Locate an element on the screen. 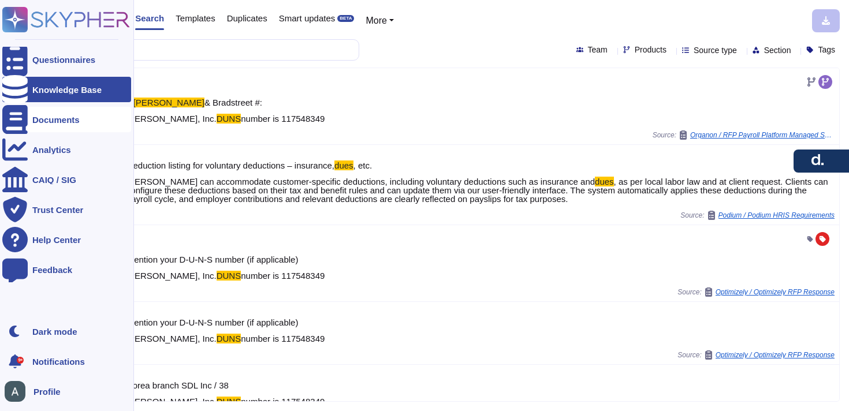 This screenshot has height=411, width=849. div: Documents is located at coordinates (56, 120).